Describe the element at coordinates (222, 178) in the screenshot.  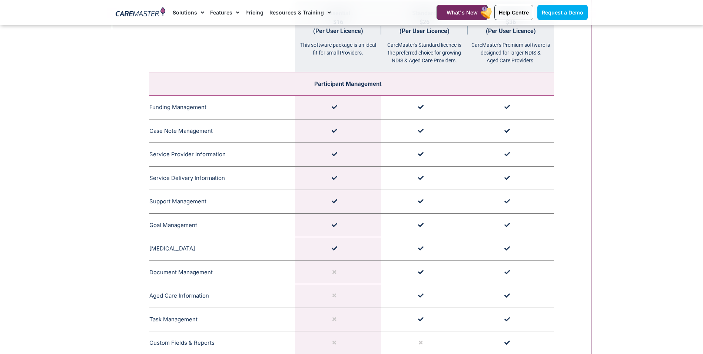
I see `td: Service Delivery Information` at that location.